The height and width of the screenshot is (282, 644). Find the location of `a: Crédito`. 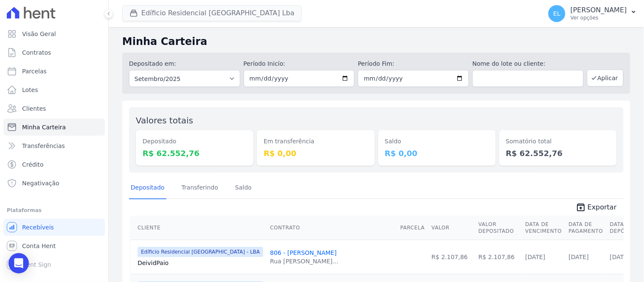

a: Crédito is located at coordinates (54, 165).